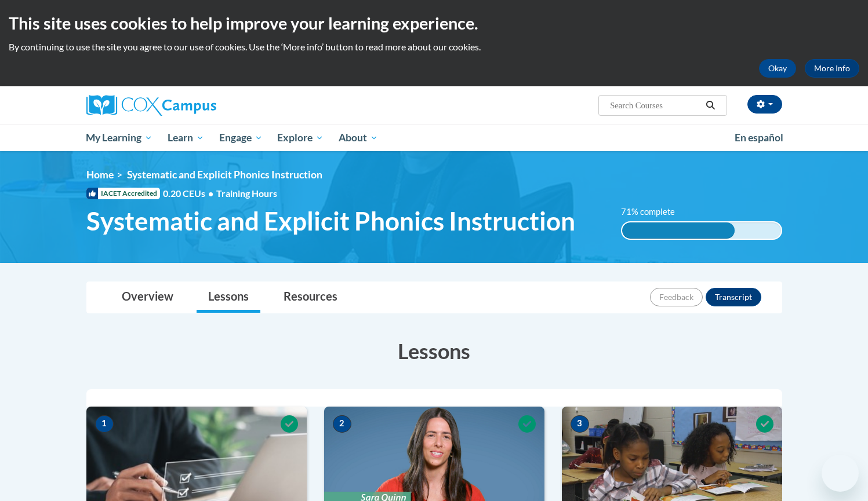  What do you see at coordinates (189, 193) in the screenshot?
I see `span: 0.20 CEUs` at bounding box center [189, 193].